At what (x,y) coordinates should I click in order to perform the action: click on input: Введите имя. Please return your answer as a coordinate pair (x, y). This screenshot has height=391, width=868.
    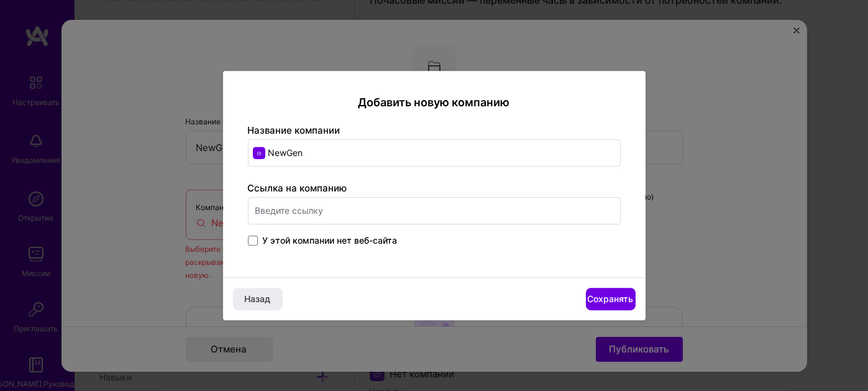
    Looking at the image, I should click on (434, 153).